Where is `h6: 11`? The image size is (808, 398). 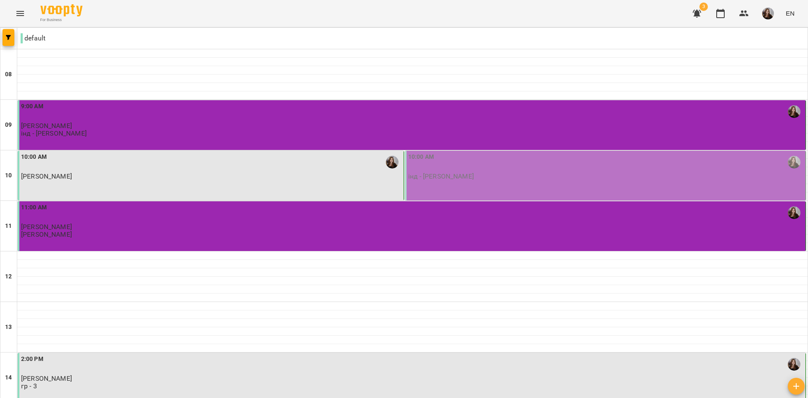
h6: 11 is located at coordinates (8, 226).